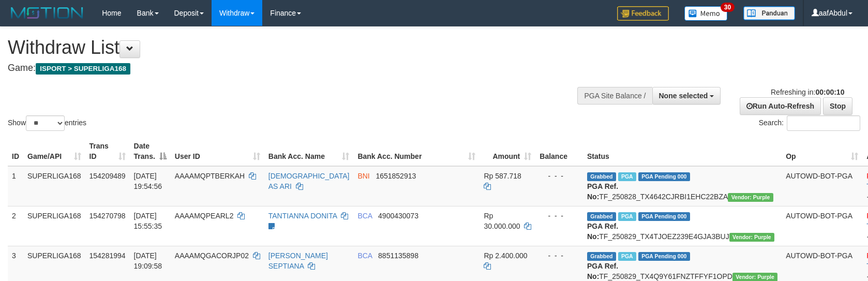 The height and width of the screenshot is (281, 868). Describe the element at coordinates (15, 151) in the screenshot. I see `th: ID` at that location.